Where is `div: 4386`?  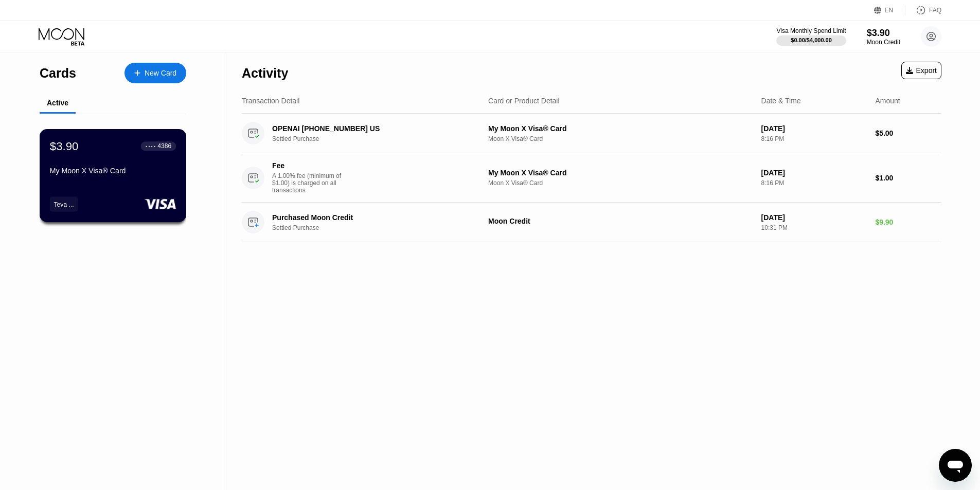
div: 4386 is located at coordinates (164, 146).